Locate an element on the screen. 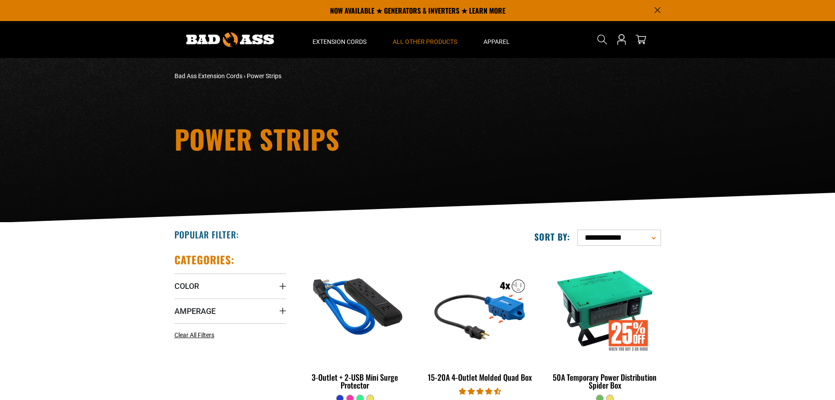 This screenshot has height=400, width=835. span: Amperage is located at coordinates (195, 311).